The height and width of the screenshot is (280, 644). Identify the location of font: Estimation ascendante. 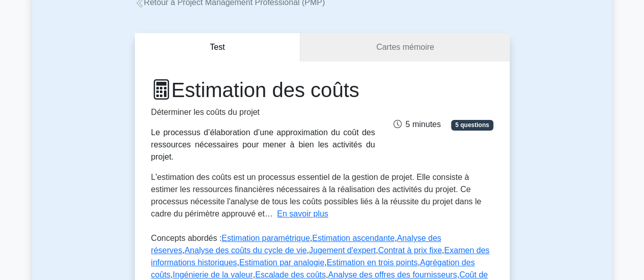
(353, 238).